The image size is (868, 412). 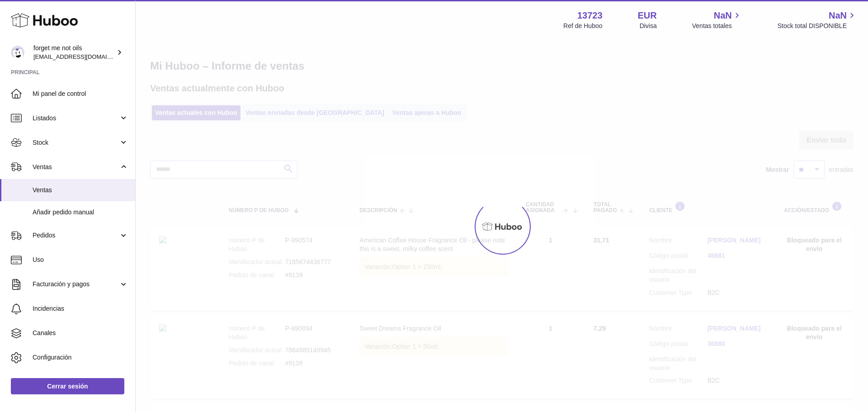 I want to click on strong: 13723, so click(x=590, y=15).